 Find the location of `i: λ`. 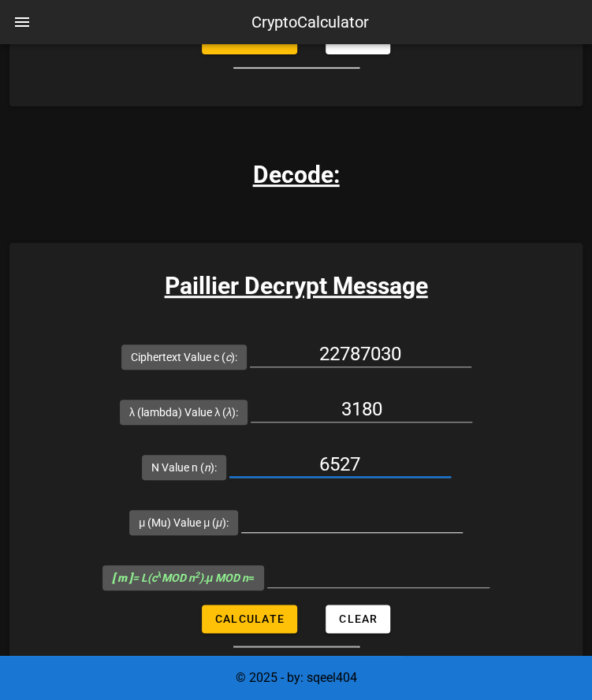

i: λ is located at coordinates (228, 412).